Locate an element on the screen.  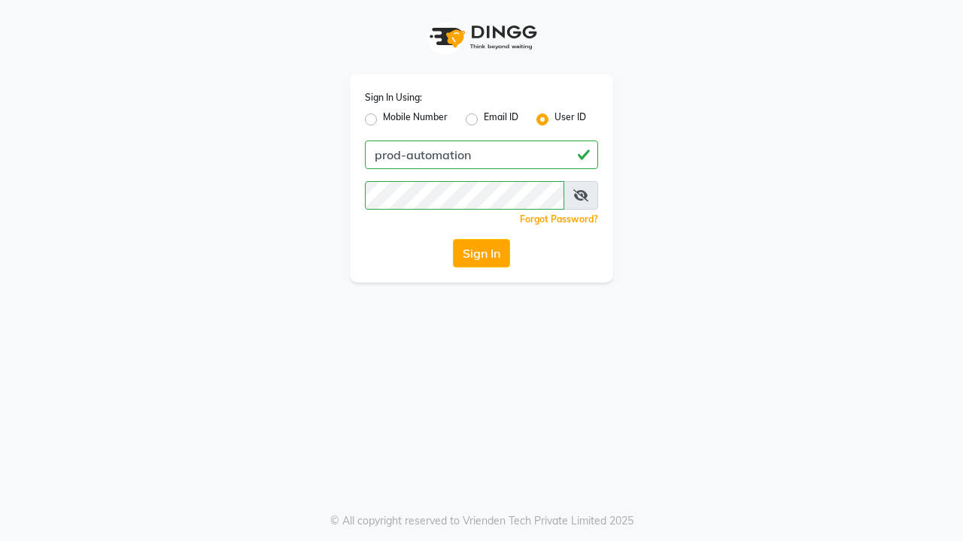
label: Sign In Using: is located at coordinates (393, 98).